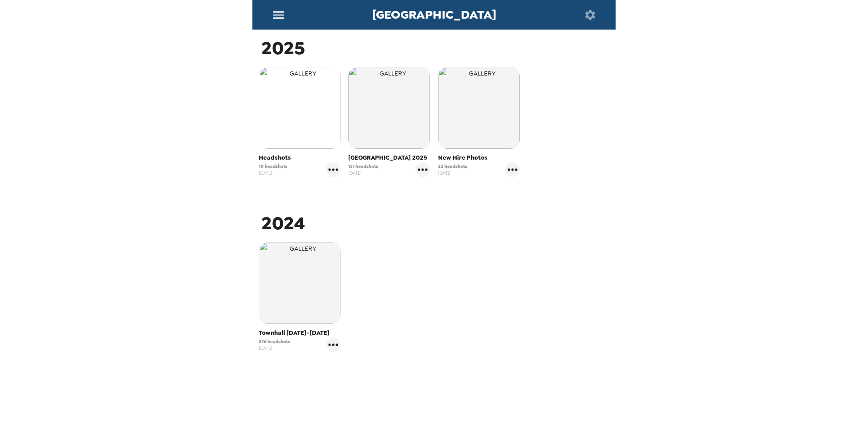 The width and height of the screenshot is (868, 434). I want to click on span: Headshots, so click(300, 158).